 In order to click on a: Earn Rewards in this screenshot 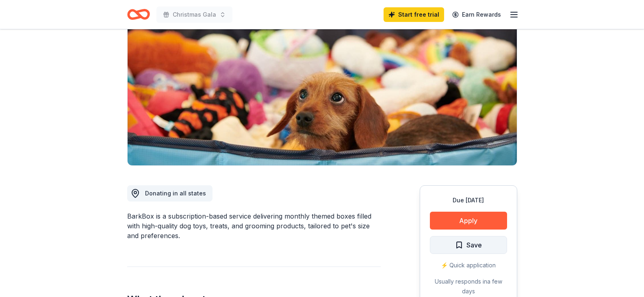, I will do `click(477, 15)`.